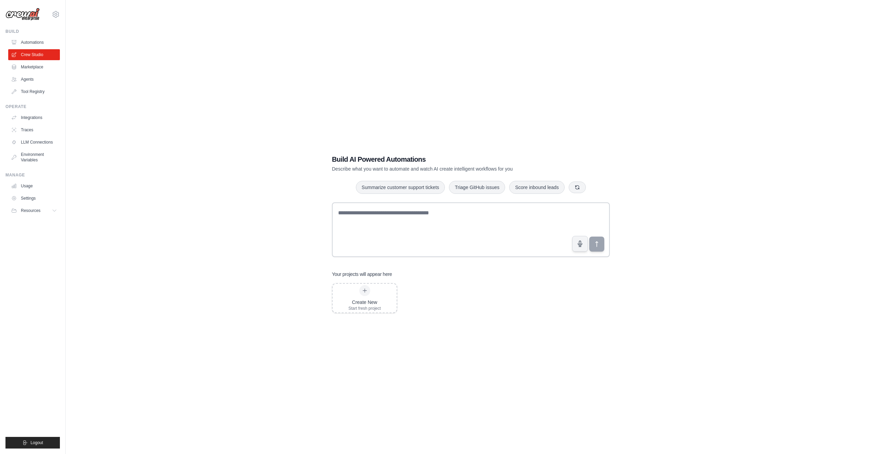 The image size is (876, 454). What do you see at coordinates (34, 79) in the screenshot?
I see `a: Agents` at bounding box center [34, 79].